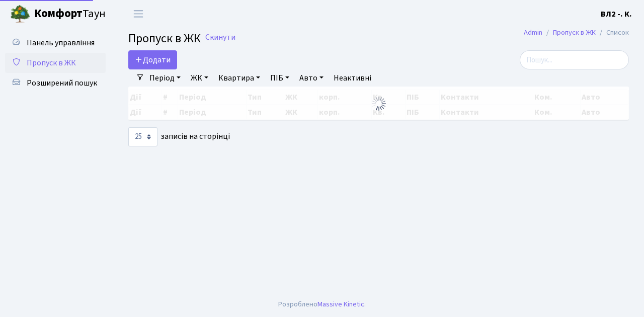 The width and height of the screenshot is (644, 317). I want to click on nav: breadcrumb, so click(576, 32).